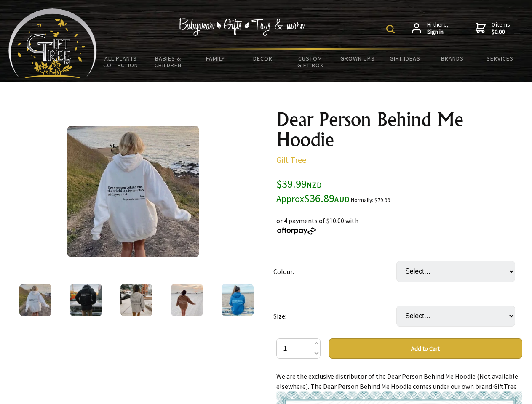 The width and height of the screenshot is (532, 404). I want to click on a: 0 items$0.00, so click(493, 28).